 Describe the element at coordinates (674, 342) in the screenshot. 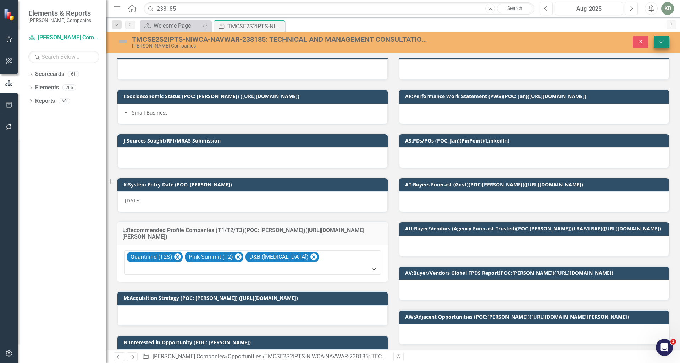

I see `span: 3` at that location.